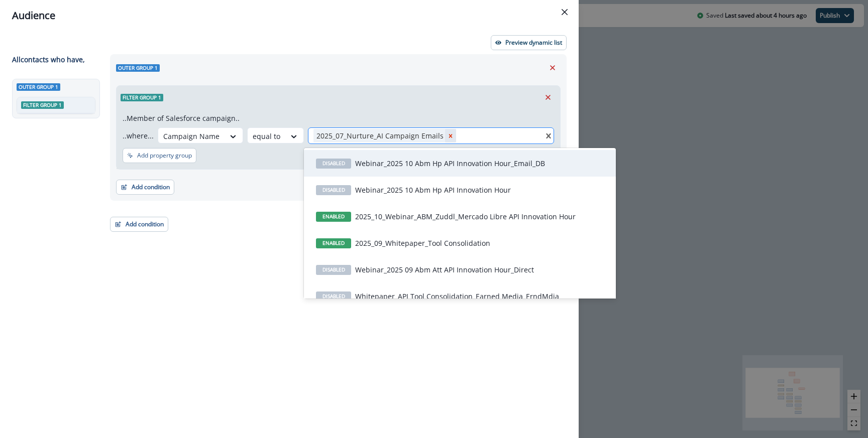 Image resolution: width=868 pixels, height=438 pixels. What do you see at coordinates (138, 136) in the screenshot?
I see `p: ..where...` at bounding box center [138, 136].